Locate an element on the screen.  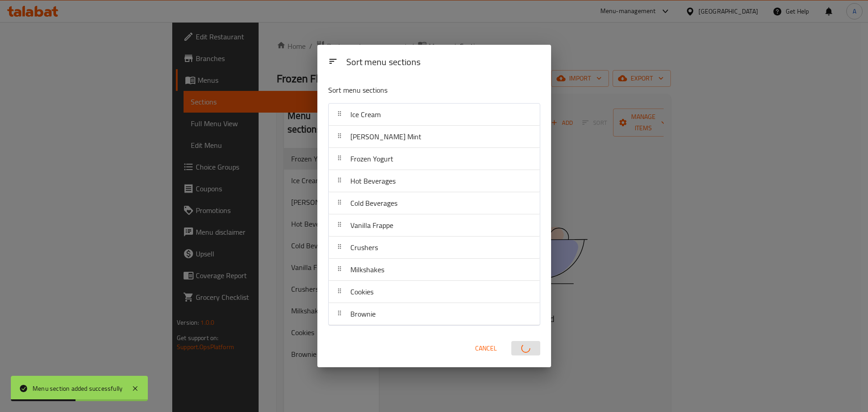
p: Sort menu sections is located at coordinates (412, 90).